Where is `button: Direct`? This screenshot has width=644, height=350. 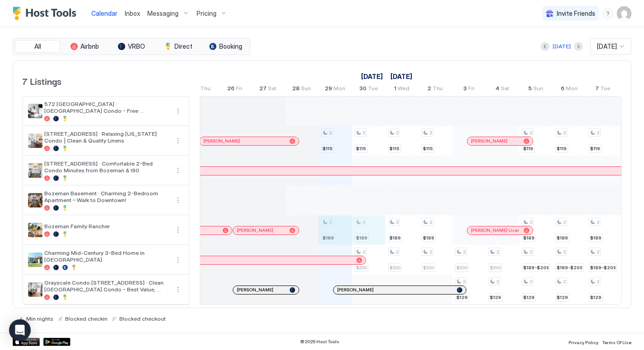 button: Direct is located at coordinates (178, 47).